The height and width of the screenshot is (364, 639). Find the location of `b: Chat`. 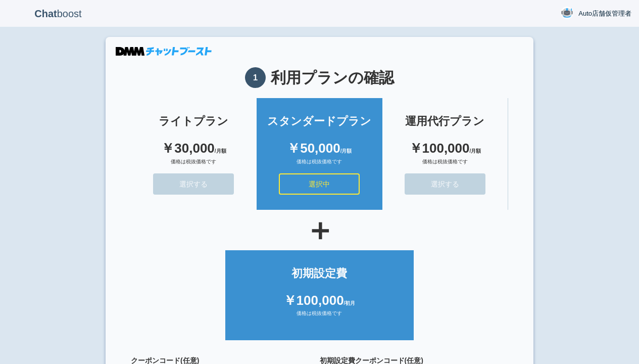

b: Chat is located at coordinates (46, 14).